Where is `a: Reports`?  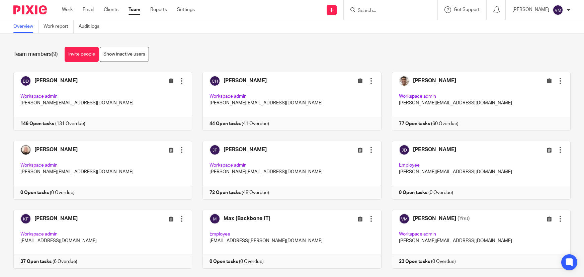
a: Reports is located at coordinates (159, 10).